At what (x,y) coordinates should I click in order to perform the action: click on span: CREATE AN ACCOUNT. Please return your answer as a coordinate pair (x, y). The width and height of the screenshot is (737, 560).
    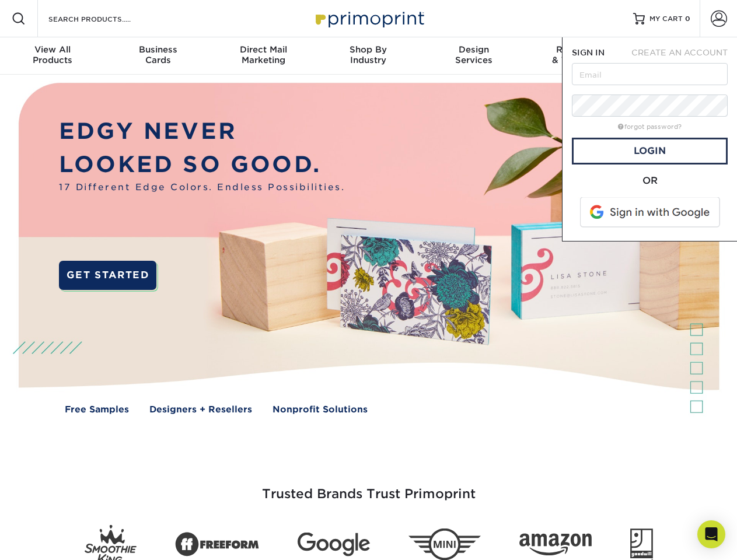
    Looking at the image, I should click on (680, 52).